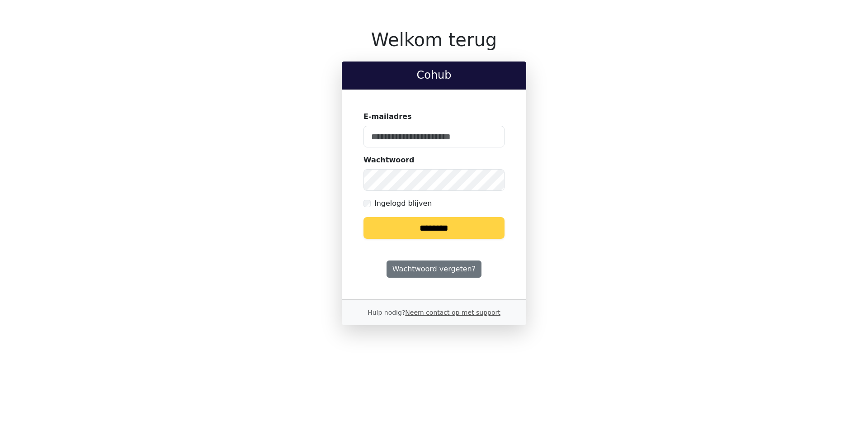 Image resolution: width=868 pixels, height=431 pixels. Describe the element at coordinates (434, 75) in the screenshot. I see `h2: Cohub` at that location.